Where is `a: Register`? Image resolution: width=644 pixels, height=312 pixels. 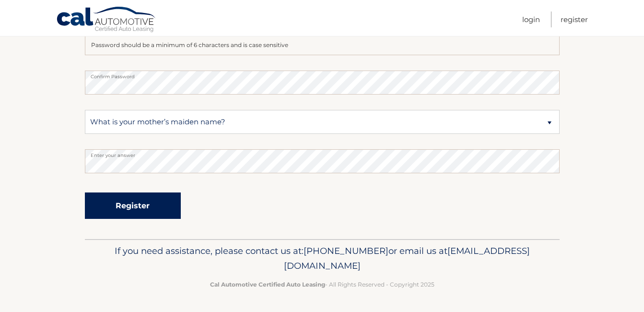
a: Register is located at coordinates (574, 19).